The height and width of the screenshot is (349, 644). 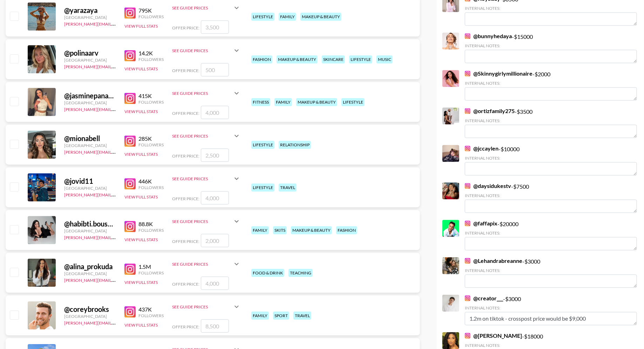 I want to click on div: @ coreybrooks, so click(x=90, y=309).